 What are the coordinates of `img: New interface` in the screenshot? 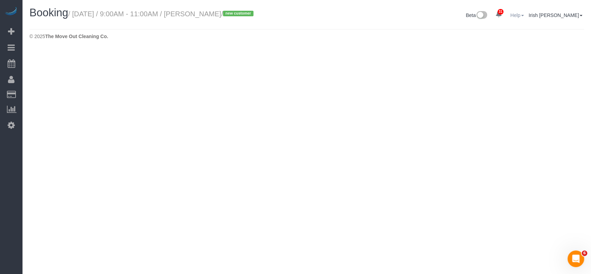 It's located at (482, 16).